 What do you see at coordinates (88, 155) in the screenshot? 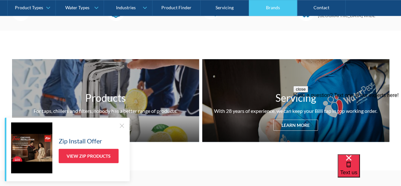
I see `a: View Zip Products` at bounding box center [88, 155].